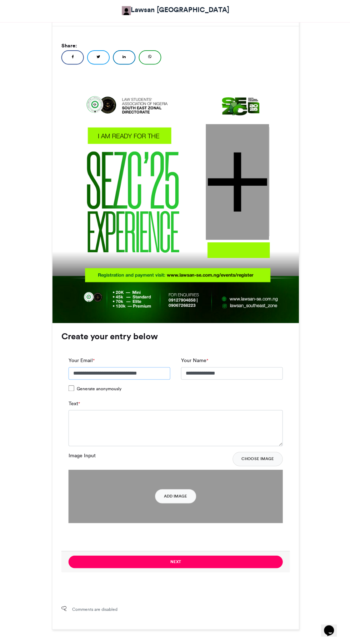 Image resolution: width=350 pixels, height=644 pixels. What do you see at coordinates (74, 404) in the screenshot?
I see `label: Text` at bounding box center [74, 404].